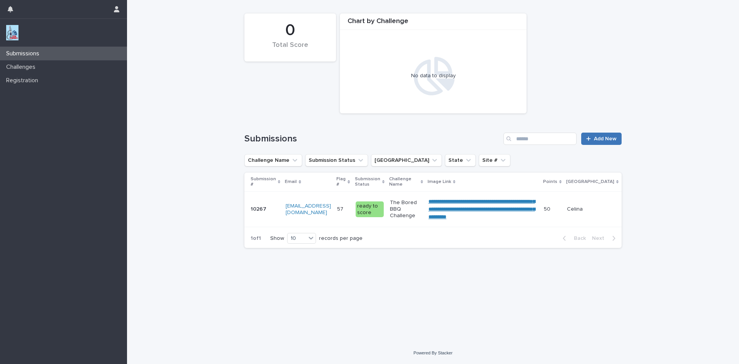  I want to click on p: Email, so click(291, 182).